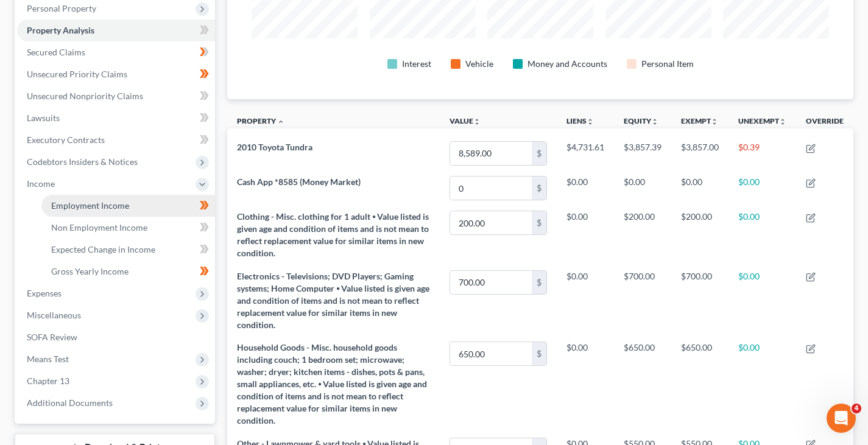 The image size is (868, 445). I want to click on a: Non Employment Income, so click(128, 227).